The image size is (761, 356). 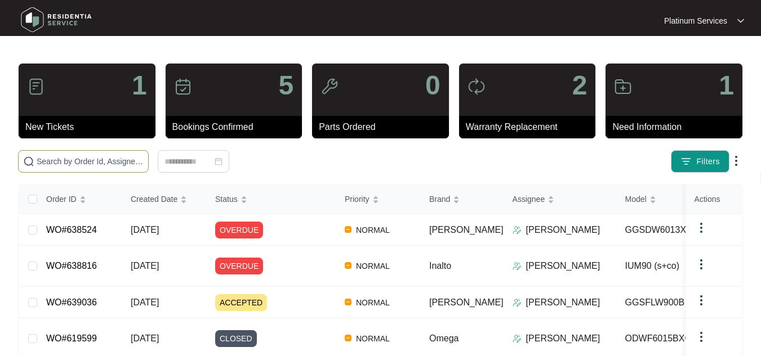 What do you see at coordinates (700, 162) in the screenshot?
I see `button: filter iconFilters` at bounding box center [700, 162].